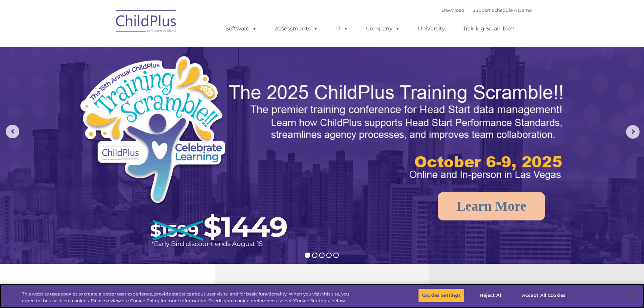  I want to click on button: Accept All Cookies, so click(543, 295).